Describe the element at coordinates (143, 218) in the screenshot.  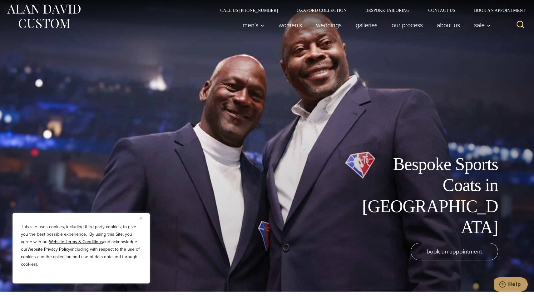
I see `button: Close` at that location.